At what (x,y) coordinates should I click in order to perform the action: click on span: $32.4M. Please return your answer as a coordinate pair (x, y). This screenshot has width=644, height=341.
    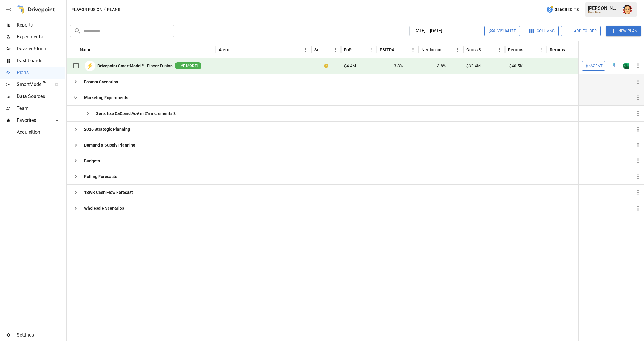
    Looking at the image, I should click on (473, 66).